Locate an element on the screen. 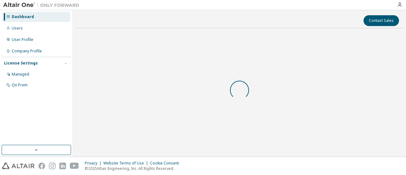 The height and width of the screenshot is (175, 406). div: Company Profile is located at coordinates (27, 51).